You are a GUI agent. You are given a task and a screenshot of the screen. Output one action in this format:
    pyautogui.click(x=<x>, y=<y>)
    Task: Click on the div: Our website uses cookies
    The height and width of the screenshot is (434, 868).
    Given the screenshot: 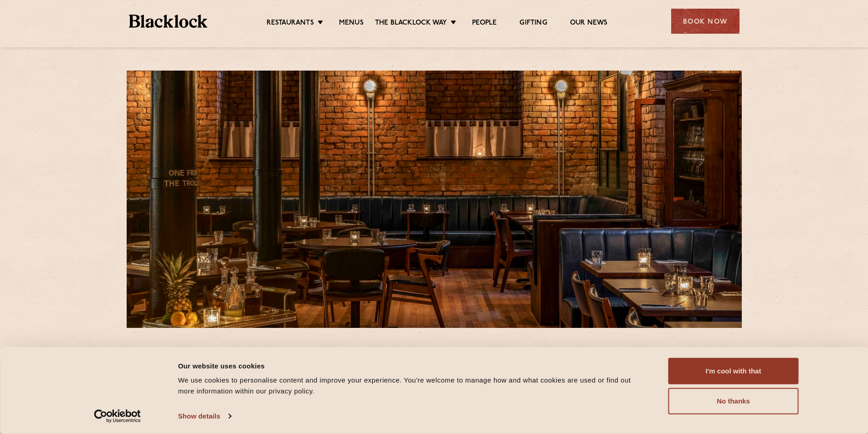 What is the action you would take?
    pyautogui.click(x=412, y=366)
    